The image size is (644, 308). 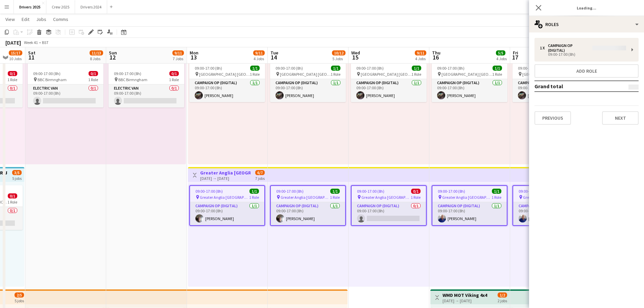 What do you see at coordinates (355, 57) in the screenshot?
I see `span: 15` at bounding box center [355, 57].